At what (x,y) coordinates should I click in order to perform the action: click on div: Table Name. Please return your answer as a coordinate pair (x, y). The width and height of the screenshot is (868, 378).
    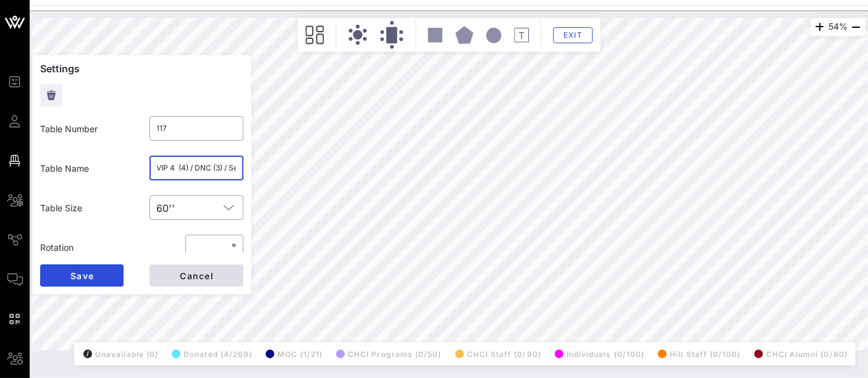
    Looking at the image, I should click on (87, 168).